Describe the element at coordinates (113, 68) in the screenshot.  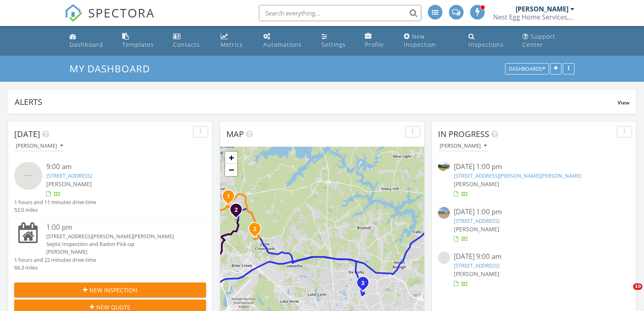
I see `a: My Dashboard` at that location.